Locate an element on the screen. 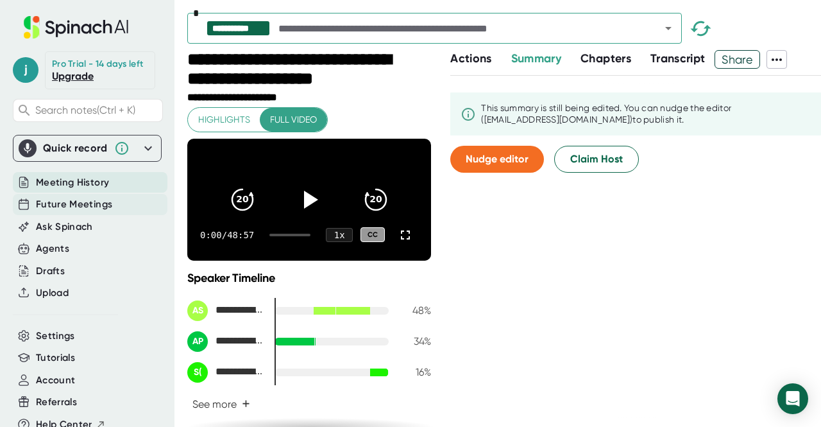  button: Nudge editor is located at coordinates (497, 159).